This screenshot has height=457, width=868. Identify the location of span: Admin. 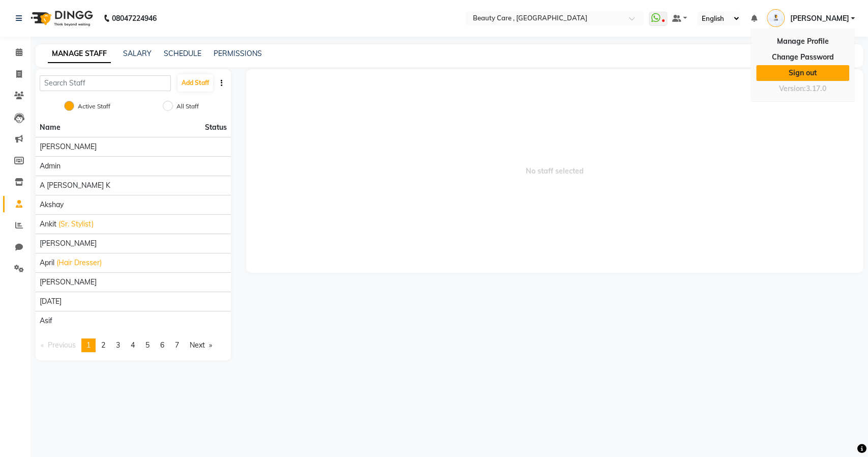
(50, 166).